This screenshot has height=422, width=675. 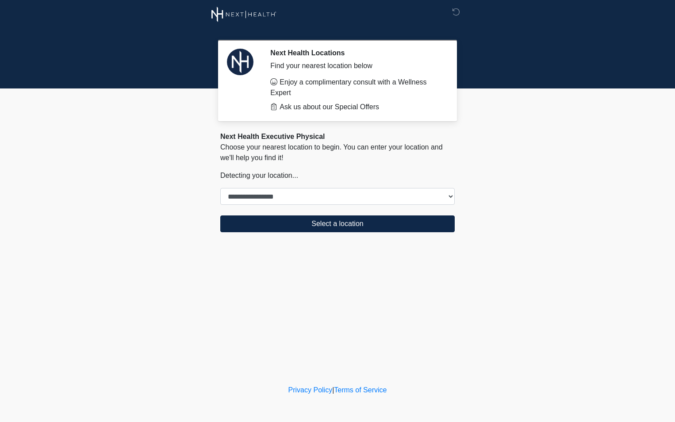 I want to click on li: Ask us about our Special Offers, so click(x=356, y=107).